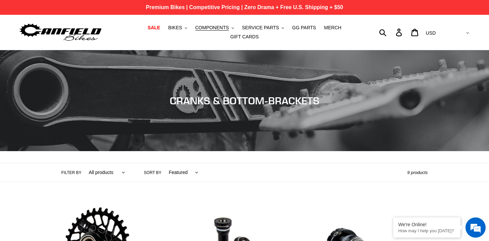  What do you see at coordinates (154, 28) in the screenshot?
I see `span: SALE` at bounding box center [154, 28].